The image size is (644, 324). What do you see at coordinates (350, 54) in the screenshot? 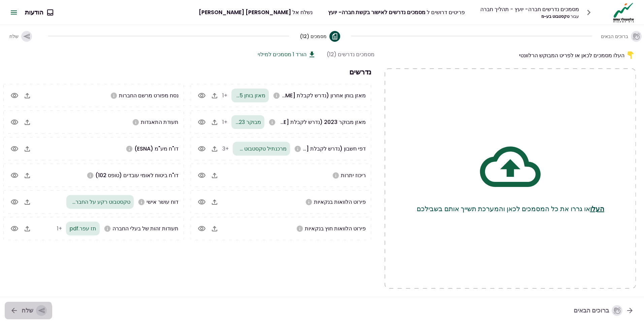
I see `div: מסמכים נדרשים (12)` at bounding box center [350, 54].